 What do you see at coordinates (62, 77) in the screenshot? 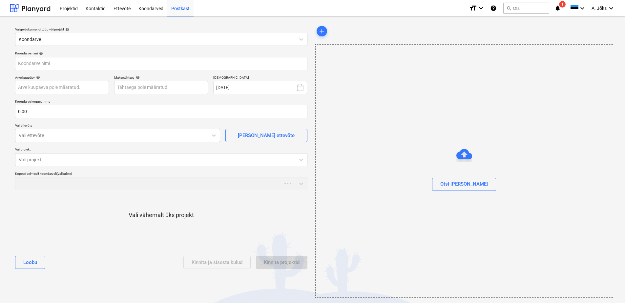
I see `div: Arve kuupäev` at bounding box center [62, 77].